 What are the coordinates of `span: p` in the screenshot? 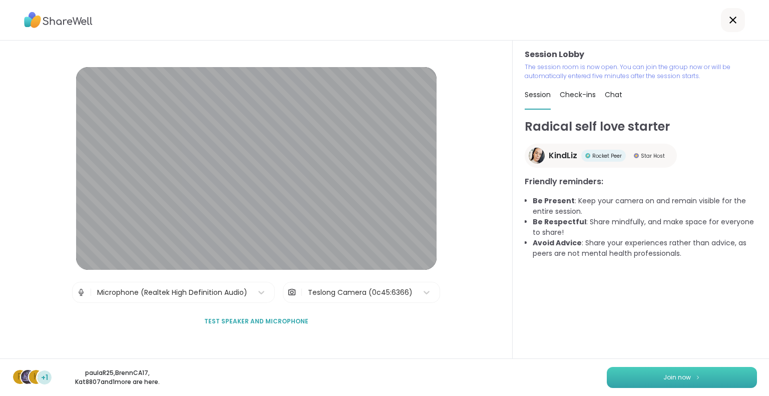 It's located at (20, 377).